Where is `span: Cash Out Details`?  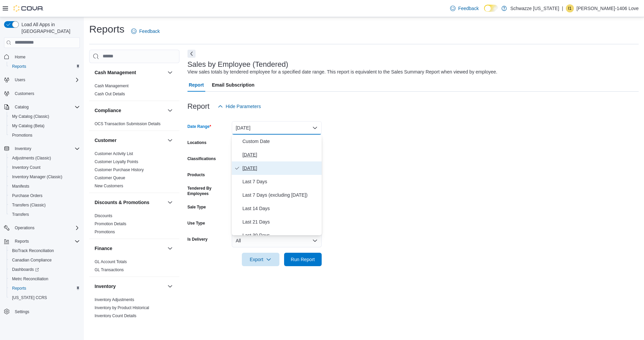
span: Cash Out Details is located at coordinates (109, 94).